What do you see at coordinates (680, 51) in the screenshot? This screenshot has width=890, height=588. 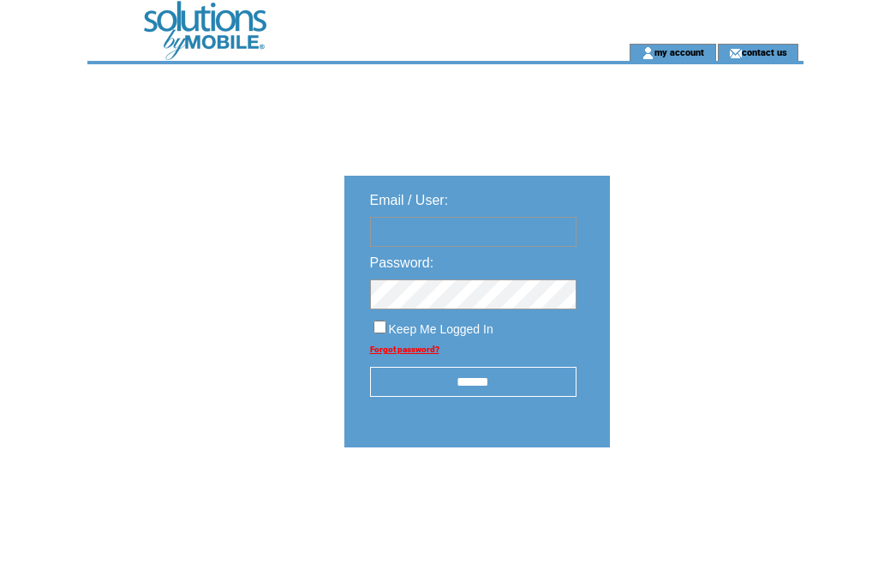 I see `a: my account` at bounding box center [680, 51].